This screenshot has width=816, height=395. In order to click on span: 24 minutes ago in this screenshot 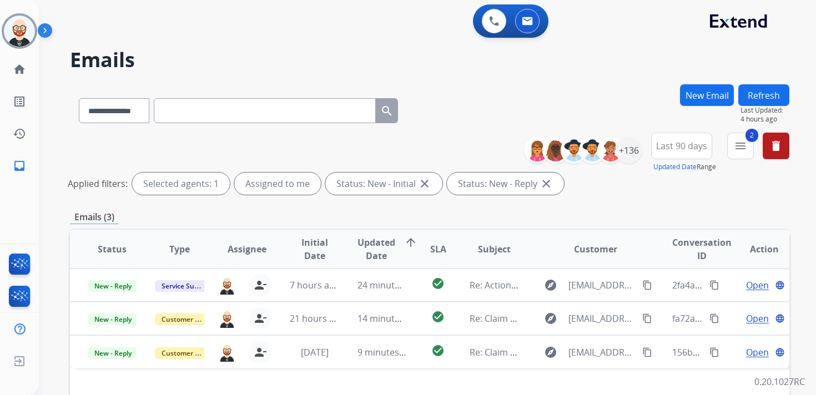, I will do `click(390, 285)`.